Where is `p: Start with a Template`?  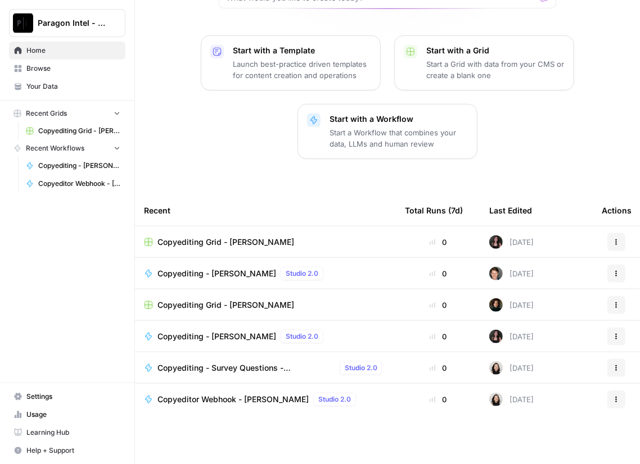 p: Start with a Template is located at coordinates (302, 51).